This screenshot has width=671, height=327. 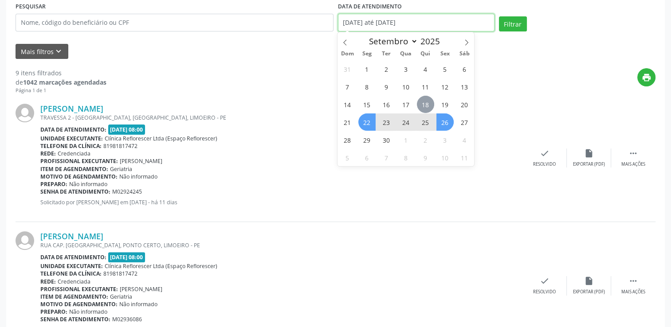 What do you see at coordinates (646, 78) in the screenshot?
I see `i: print` at bounding box center [646, 78].